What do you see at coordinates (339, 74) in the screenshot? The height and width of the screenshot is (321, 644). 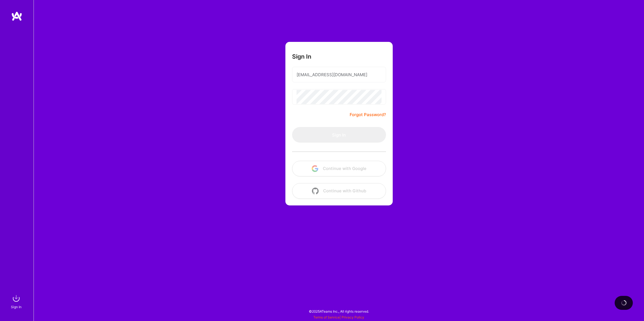 I see `input: Email...` at bounding box center [339, 74].